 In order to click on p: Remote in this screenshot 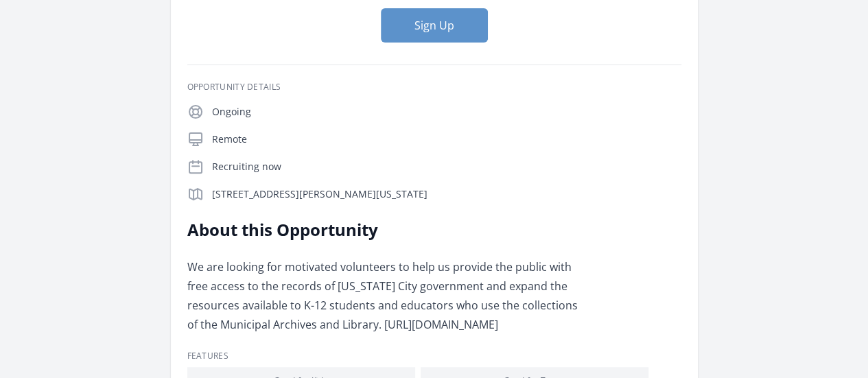, I will do `click(447, 139)`.